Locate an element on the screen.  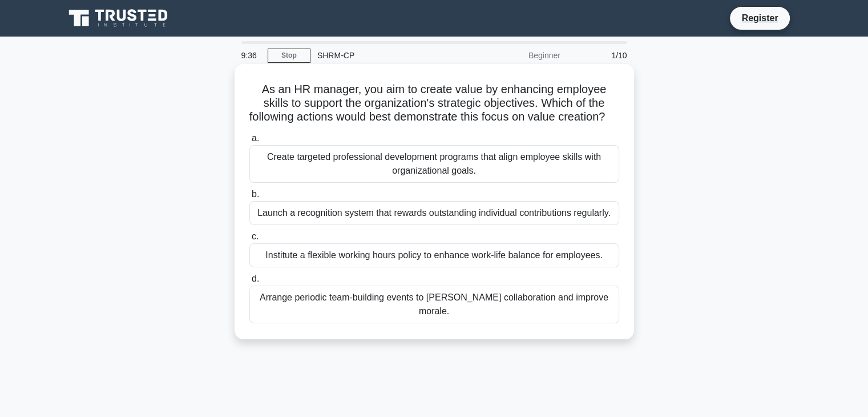
span: a. is located at coordinates (255, 137).